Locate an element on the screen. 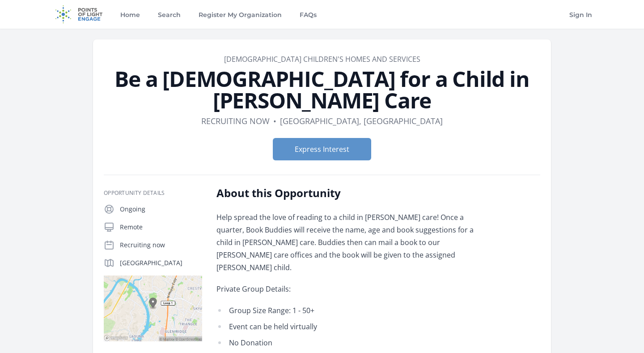 This screenshot has width=644, height=353. p: Ongoing is located at coordinates (161, 209).